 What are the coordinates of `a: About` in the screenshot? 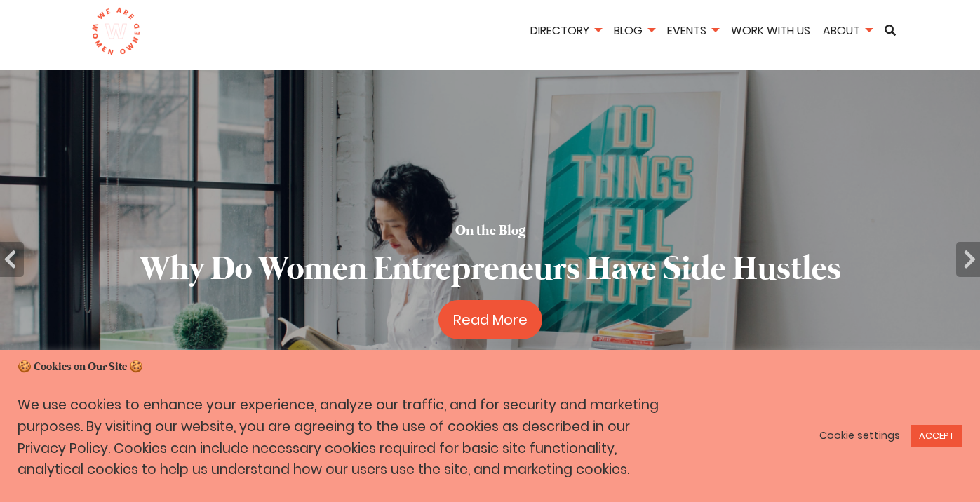 It's located at (847, 30).